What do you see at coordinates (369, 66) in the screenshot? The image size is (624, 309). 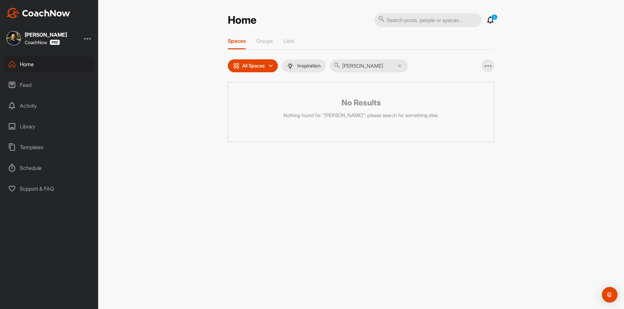 I see `input: Search...` at bounding box center [369, 66].